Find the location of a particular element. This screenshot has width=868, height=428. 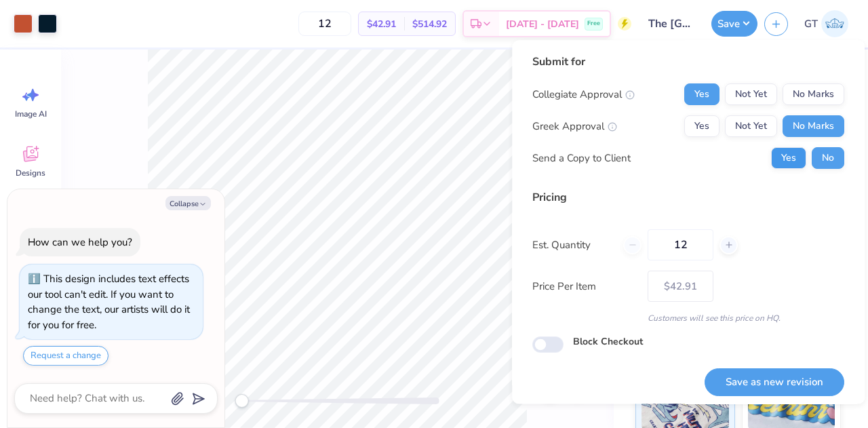

div: Send a Copy to Client is located at coordinates (581, 158).